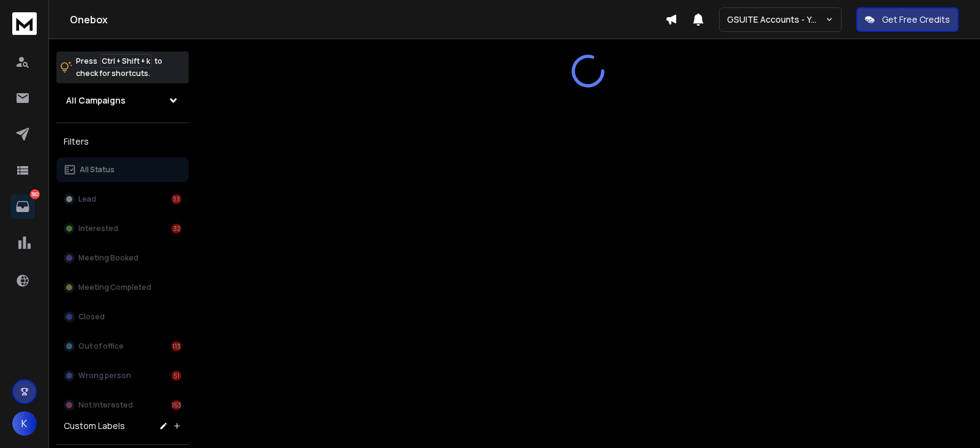 The height and width of the screenshot is (448, 980). Describe the element at coordinates (25, 423) in the screenshot. I see `span: K` at that location.